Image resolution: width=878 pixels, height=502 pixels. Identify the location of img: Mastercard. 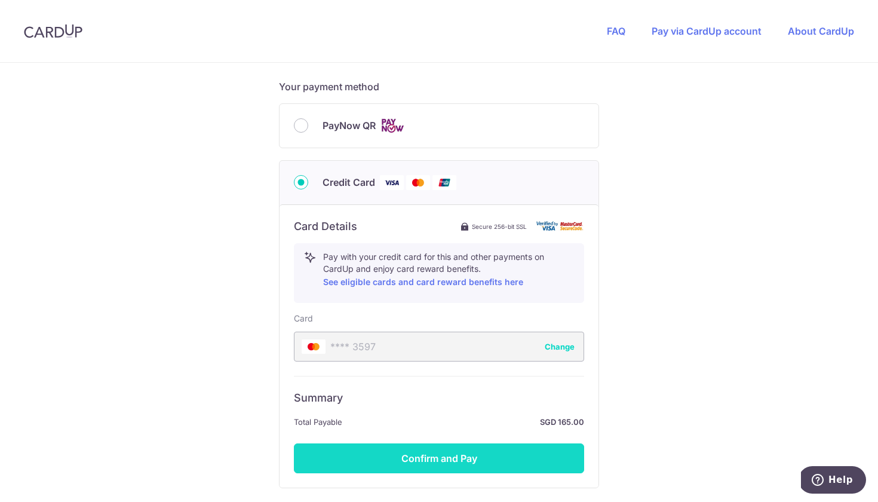
(418, 182).